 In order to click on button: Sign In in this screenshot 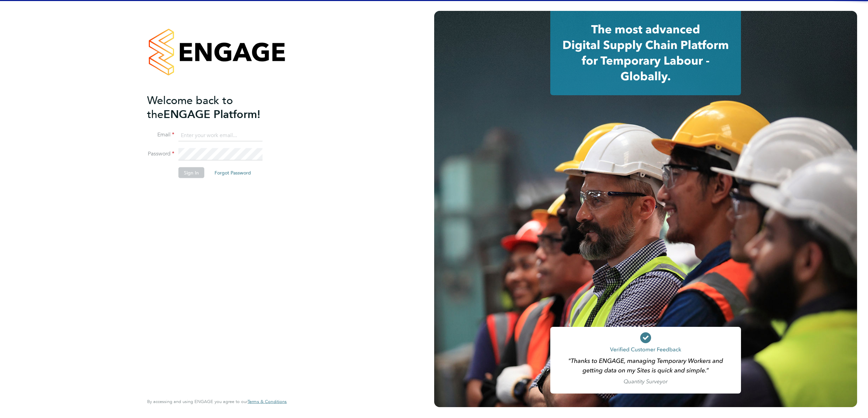, I will do `click(191, 173)`.